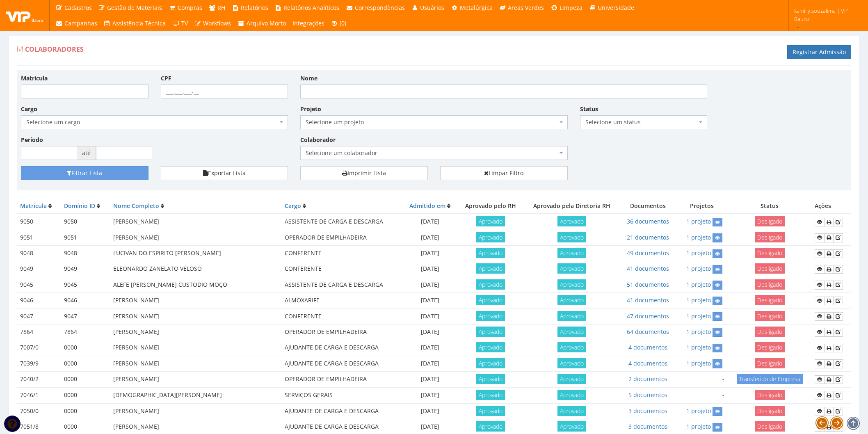  What do you see at coordinates (166, 78) in the screenshot?
I see `label: CPF` at bounding box center [166, 78].